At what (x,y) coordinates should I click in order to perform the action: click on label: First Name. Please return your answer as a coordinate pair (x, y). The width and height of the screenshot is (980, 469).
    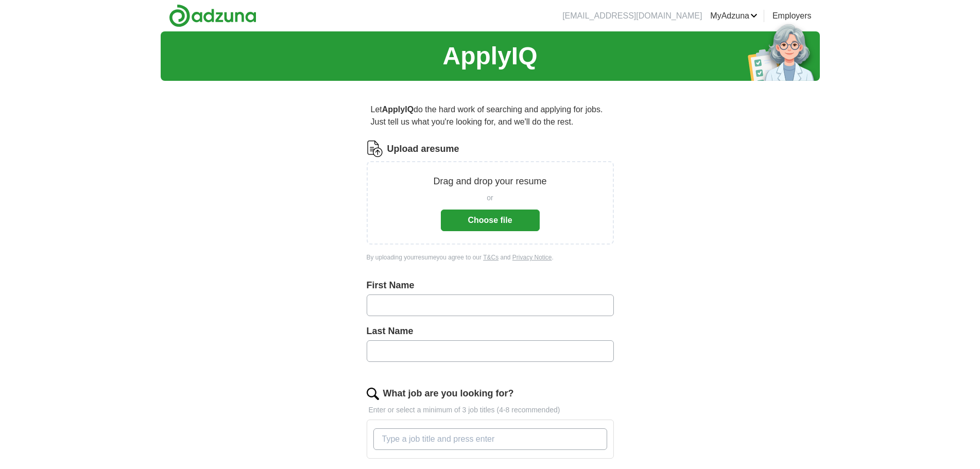
    Looking at the image, I should click on (490, 285).